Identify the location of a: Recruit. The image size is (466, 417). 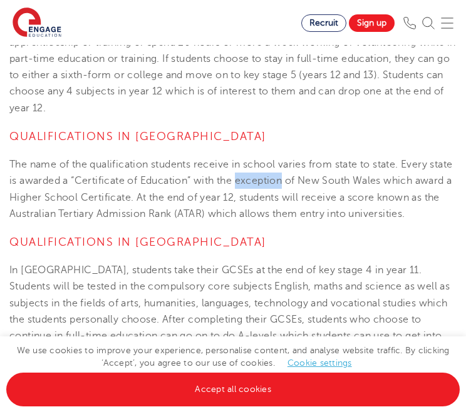
(324, 23).